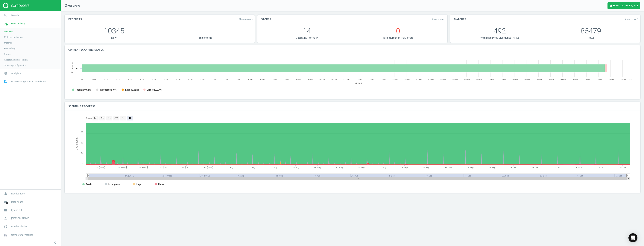 The height and width of the screenshot is (246, 644). Describe the element at coordinates (14, 37) in the screenshot. I see `span: Matches dashboard` at that location.